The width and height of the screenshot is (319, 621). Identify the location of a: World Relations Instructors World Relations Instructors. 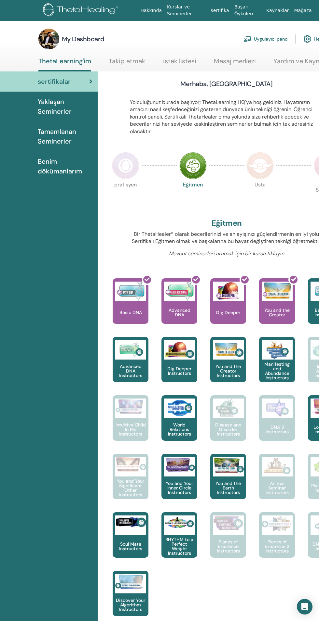
(179, 425).